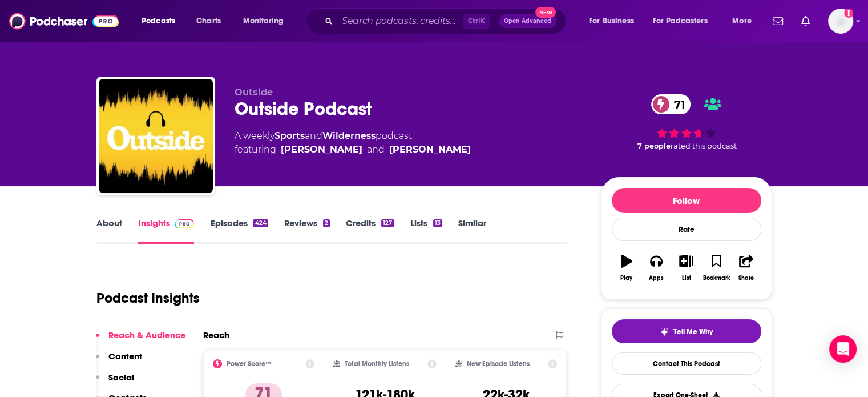  Describe the element at coordinates (253, 92) in the screenshot. I see `span: Outside` at that location.